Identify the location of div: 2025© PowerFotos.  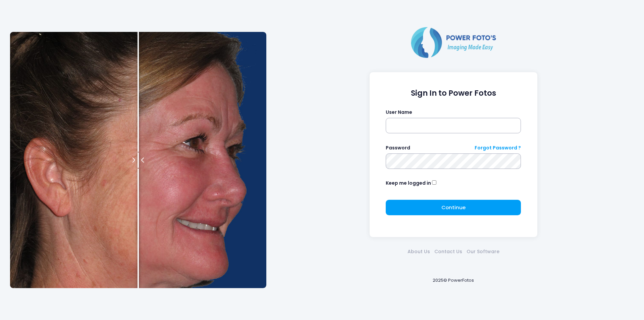
(453, 280).